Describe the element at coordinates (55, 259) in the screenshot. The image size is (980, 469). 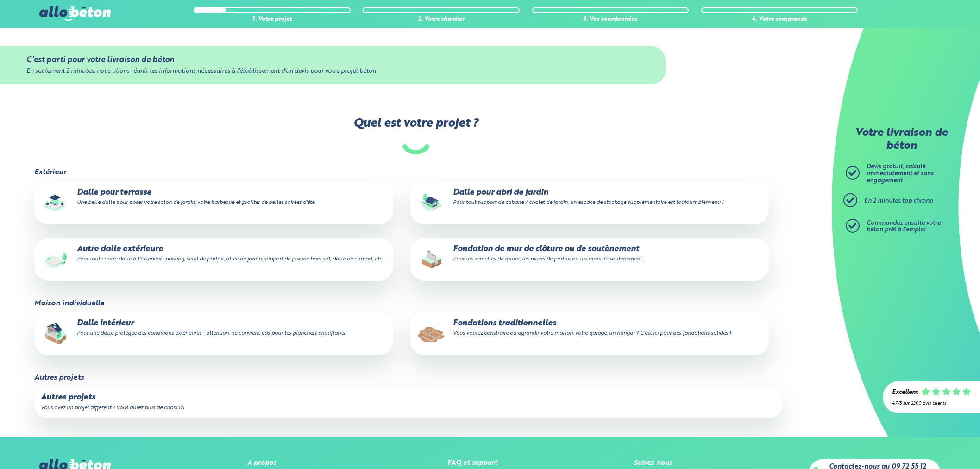
I see `img: final_use.values.outside_slab` at that location.